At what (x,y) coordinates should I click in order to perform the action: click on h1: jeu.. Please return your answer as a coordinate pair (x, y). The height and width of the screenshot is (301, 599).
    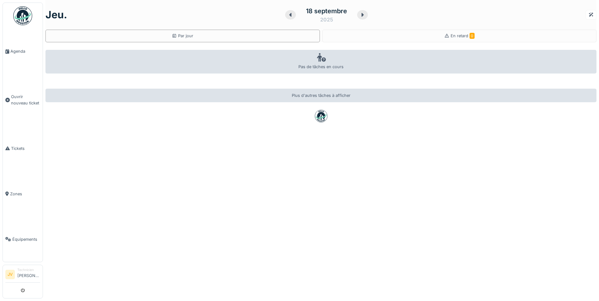
    Looking at the image, I should click on (56, 15).